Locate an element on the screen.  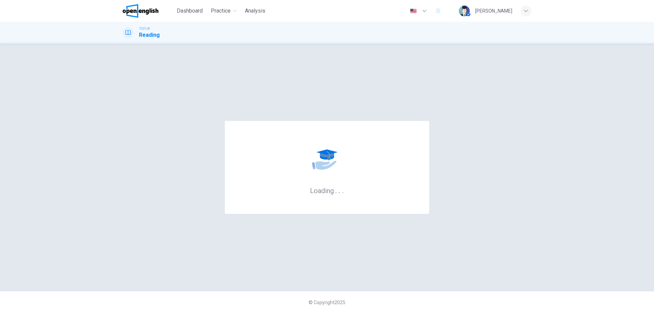
span: Practice is located at coordinates (221, 11).